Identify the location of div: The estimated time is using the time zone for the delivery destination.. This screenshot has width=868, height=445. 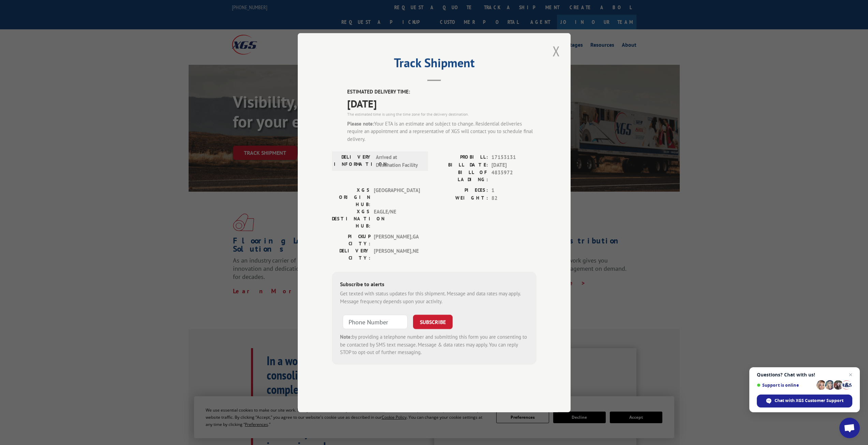
(442, 114).